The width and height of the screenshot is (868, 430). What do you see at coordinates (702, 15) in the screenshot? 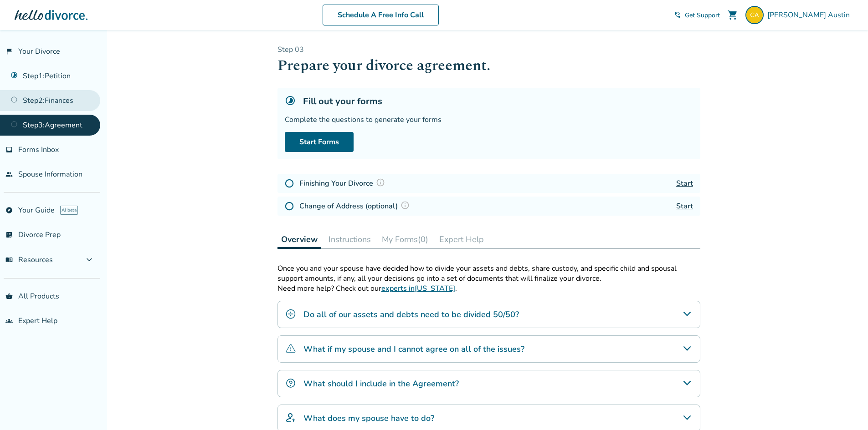
I see `span: Get Support` at bounding box center [702, 15].